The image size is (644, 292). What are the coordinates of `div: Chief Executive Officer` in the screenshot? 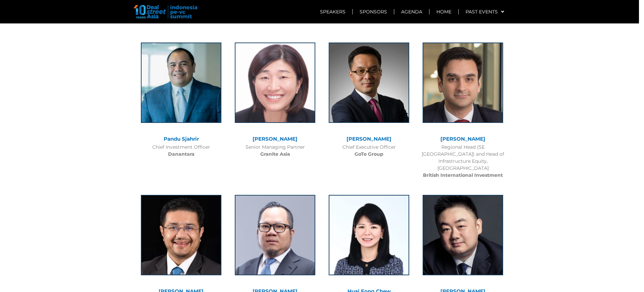 It's located at (369, 151).